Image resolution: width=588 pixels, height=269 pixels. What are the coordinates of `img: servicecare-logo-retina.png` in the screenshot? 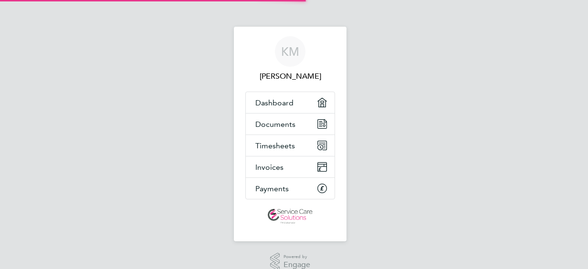 It's located at (290, 217).